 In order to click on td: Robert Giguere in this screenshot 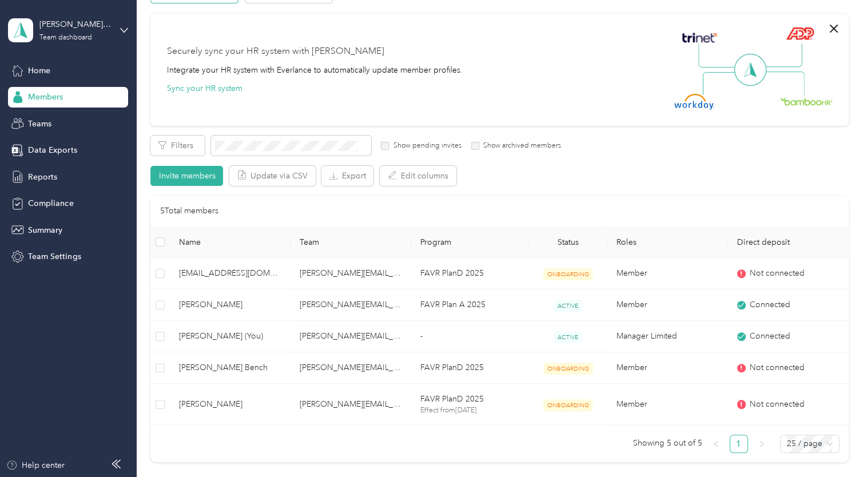, I will do `click(230, 404)`.